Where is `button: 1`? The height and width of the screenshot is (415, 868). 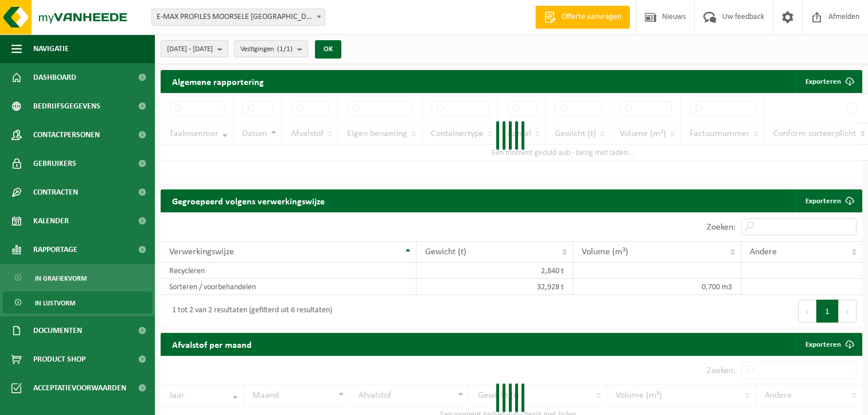 button: 1 is located at coordinates (827, 311).